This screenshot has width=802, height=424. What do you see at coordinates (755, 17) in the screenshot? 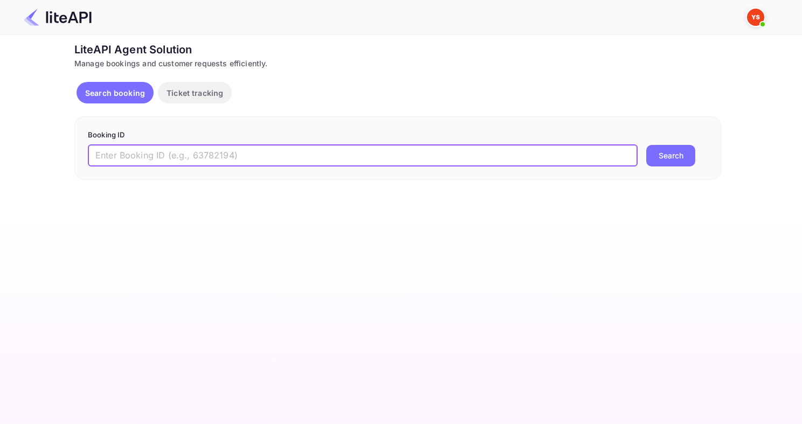
I see `img: Yandex Support` at bounding box center [755, 17].